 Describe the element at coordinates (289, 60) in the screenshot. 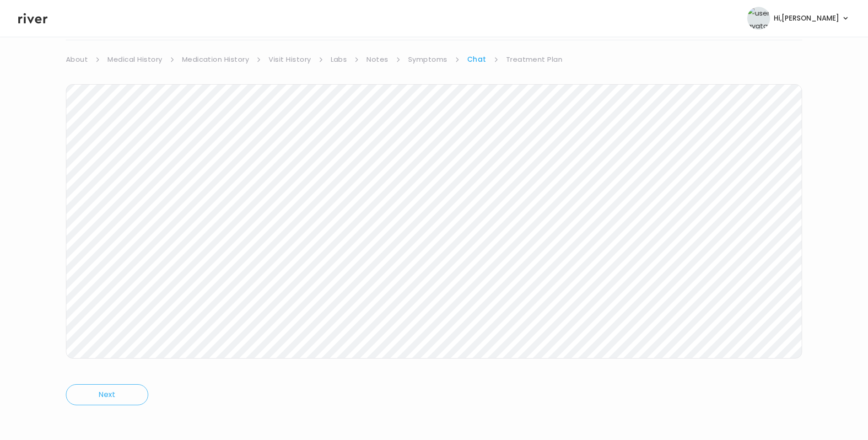

I see `a: Visit History` at that location.